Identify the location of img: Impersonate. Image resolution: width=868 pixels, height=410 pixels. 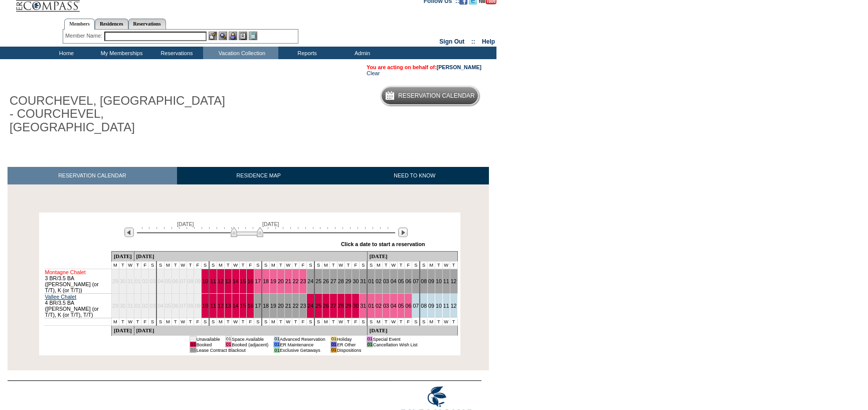
(232, 35).